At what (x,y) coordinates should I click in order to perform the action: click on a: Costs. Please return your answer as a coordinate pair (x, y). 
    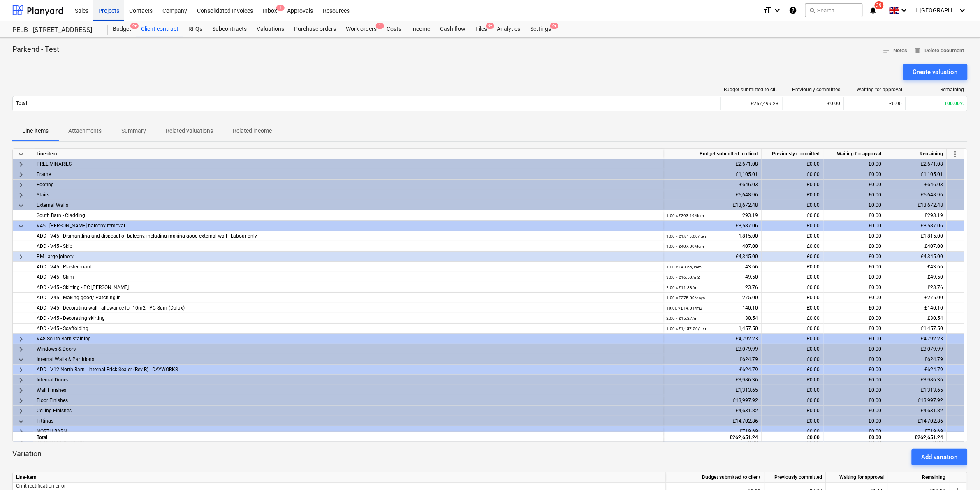
    Looking at the image, I should click on (394, 29).